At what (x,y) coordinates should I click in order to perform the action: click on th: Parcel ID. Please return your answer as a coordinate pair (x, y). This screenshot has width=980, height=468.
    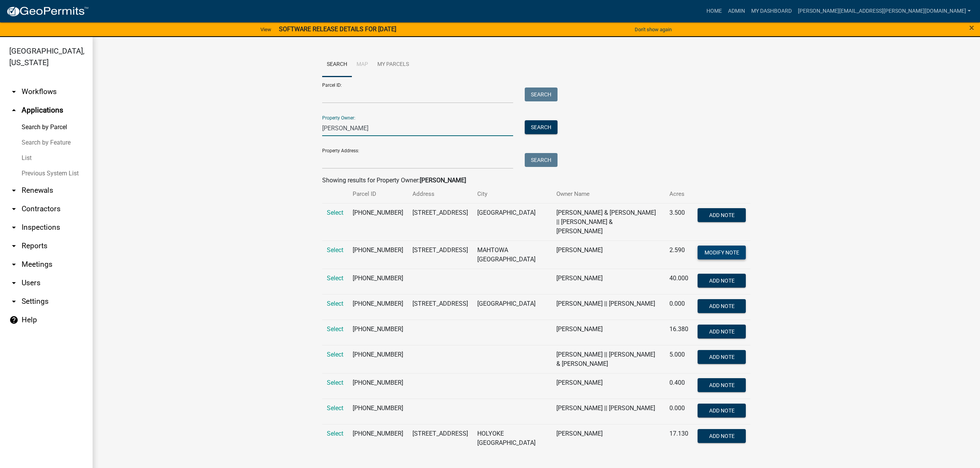
    Looking at the image, I should click on (378, 194).